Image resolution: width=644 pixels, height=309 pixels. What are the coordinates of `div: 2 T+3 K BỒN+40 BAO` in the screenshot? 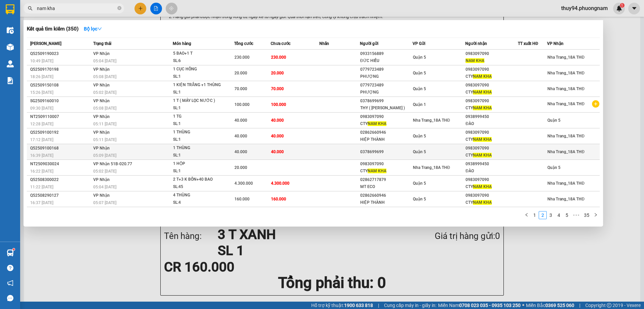 It's located at (198, 180).